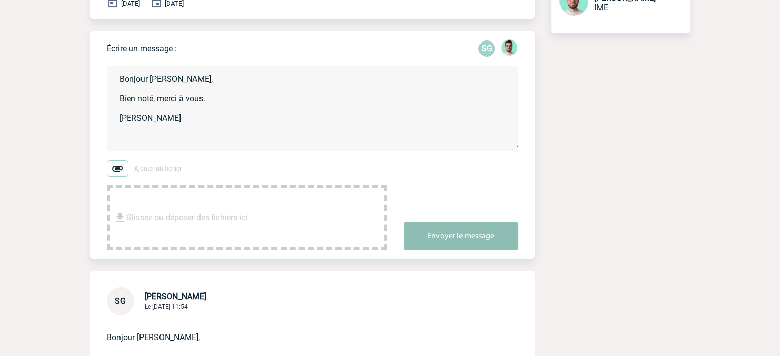  What do you see at coordinates (187, 218) in the screenshot?
I see `span: Glissez ou déposer des fichiers ici` at bounding box center [187, 218].